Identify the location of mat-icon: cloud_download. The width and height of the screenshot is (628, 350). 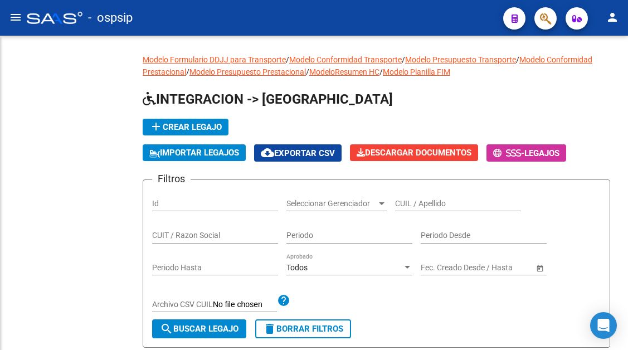
(267, 153).